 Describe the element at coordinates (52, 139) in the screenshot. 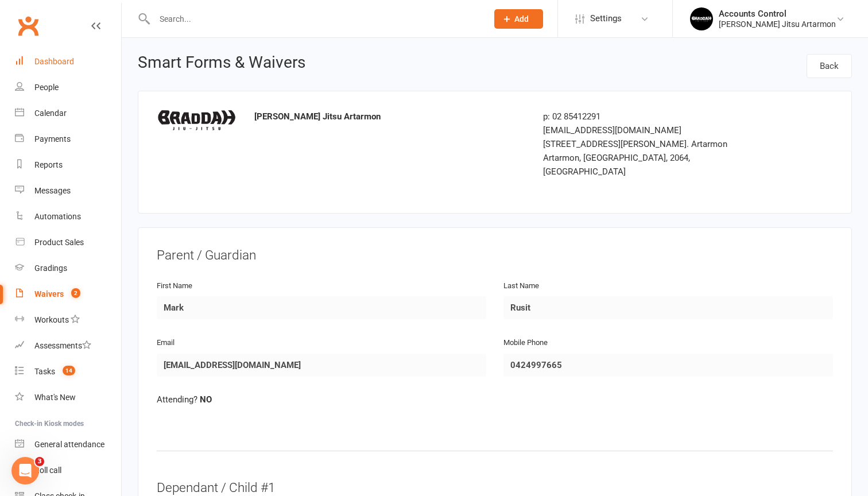

I see `div: Payments` at that location.